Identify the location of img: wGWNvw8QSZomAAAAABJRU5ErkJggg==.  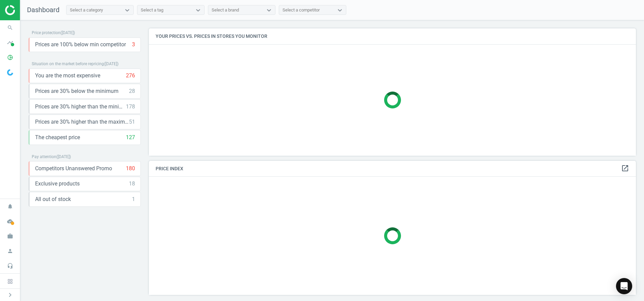
(10, 72).